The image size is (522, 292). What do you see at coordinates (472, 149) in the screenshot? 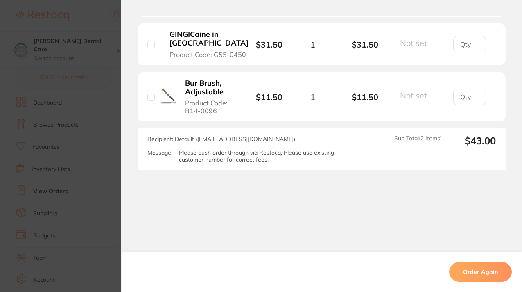
I see `output: $43.00` at bounding box center [472, 149].